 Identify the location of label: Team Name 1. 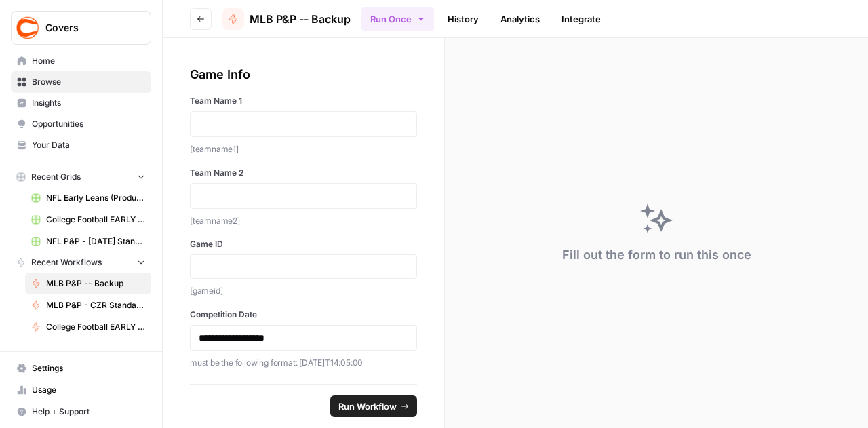
(303, 101).